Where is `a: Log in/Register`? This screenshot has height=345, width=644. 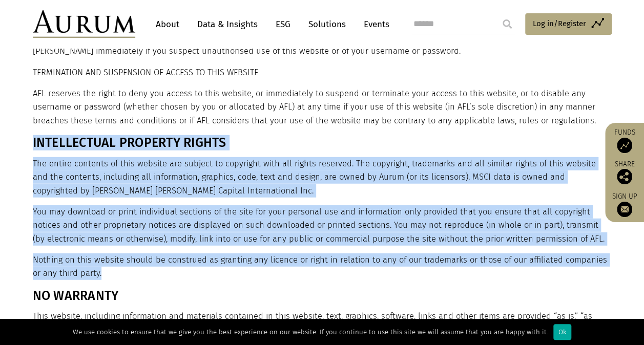 a: Log in/Register is located at coordinates (568, 24).